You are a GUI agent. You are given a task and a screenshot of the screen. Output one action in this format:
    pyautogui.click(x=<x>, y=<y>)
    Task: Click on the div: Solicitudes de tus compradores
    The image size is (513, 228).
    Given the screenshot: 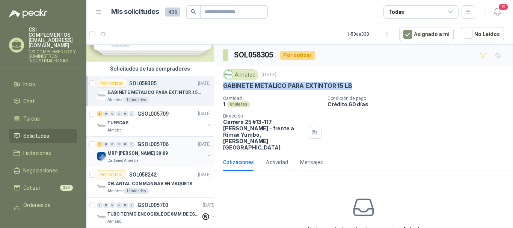 What is the action you would take?
    pyautogui.click(x=150, y=69)
    